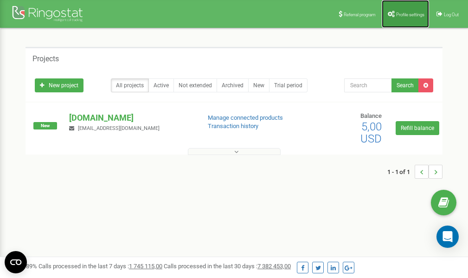 Image resolution: width=468 pixels, height=278 pixels. What do you see at coordinates (371, 116) in the screenshot?
I see `span: Balance` at bounding box center [371, 116].